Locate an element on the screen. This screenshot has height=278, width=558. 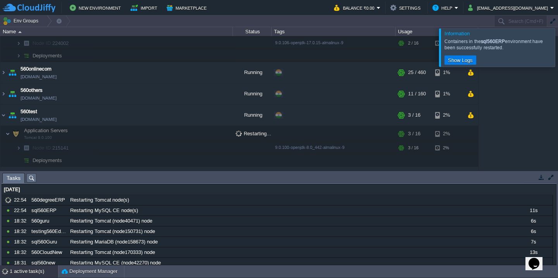
div: Name is located at coordinates (117, 31).